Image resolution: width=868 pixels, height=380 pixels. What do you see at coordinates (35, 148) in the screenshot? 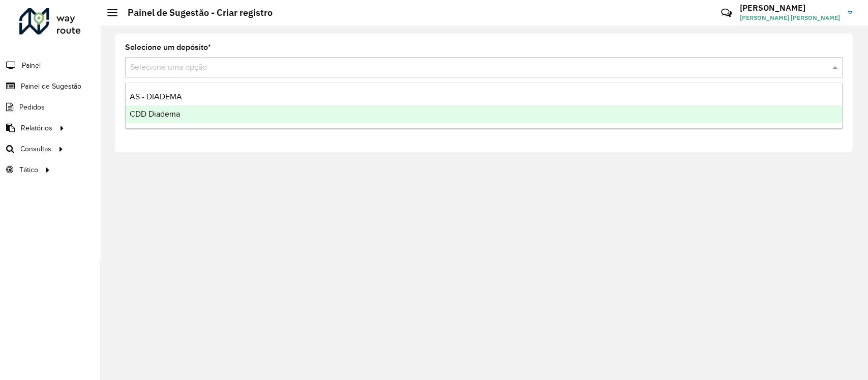
I see `span: Consultas` at bounding box center [35, 148].